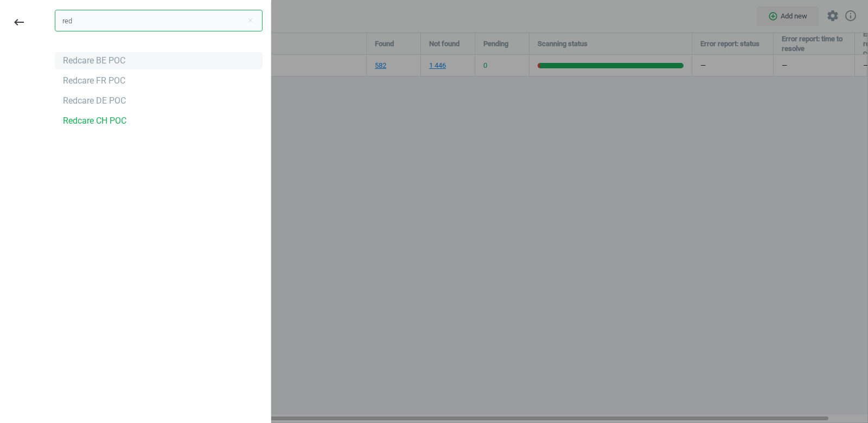 The image size is (868, 423). I want to click on input: Search campaign, so click(159, 20).